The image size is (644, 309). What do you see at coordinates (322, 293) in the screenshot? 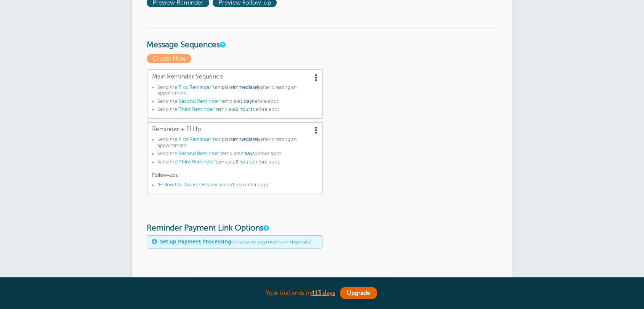
I see `div: Your trial ends in .` at bounding box center [322, 293].